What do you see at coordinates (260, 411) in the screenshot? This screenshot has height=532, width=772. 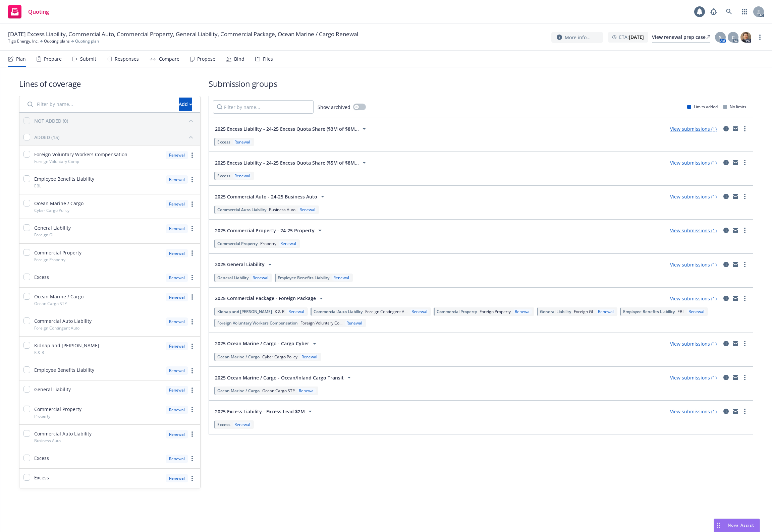 I see `span: 2025 Excess Liability - Excess Lead $2M` at bounding box center [260, 411].